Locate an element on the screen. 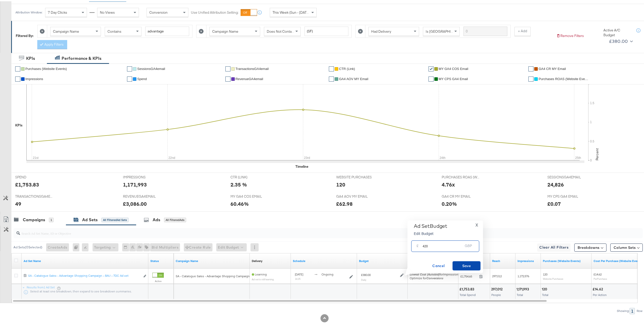 This screenshot has height=335, width=644. span: MY GA4 COS Email is located at coordinates (453, 67).